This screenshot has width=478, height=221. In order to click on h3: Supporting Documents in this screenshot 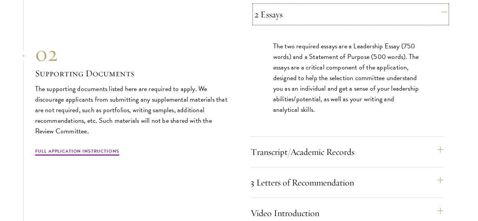, I will do `click(131, 73)`.